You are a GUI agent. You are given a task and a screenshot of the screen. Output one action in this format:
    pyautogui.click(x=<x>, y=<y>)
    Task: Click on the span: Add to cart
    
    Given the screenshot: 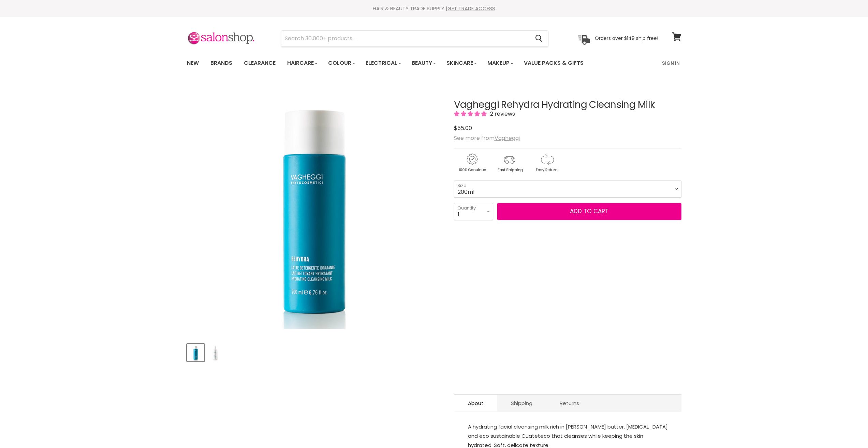 What is the action you would take?
    pyautogui.click(x=589, y=211)
    